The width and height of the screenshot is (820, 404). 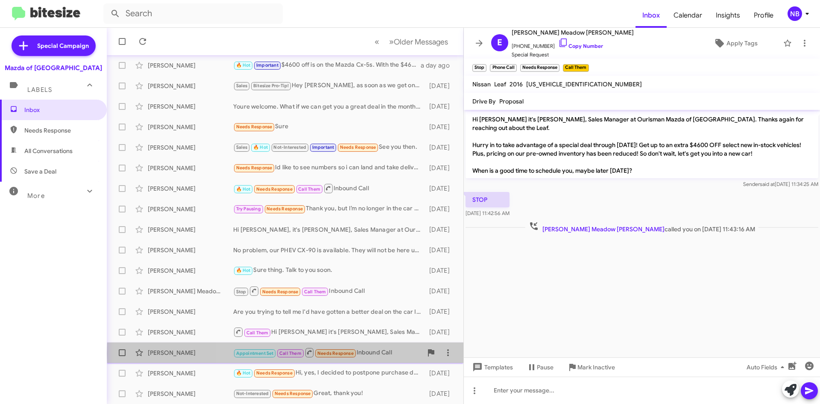 What do you see at coordinates (377, 41) in the screenshot?
I see `button: Previous` at bounding box center [377, 41].